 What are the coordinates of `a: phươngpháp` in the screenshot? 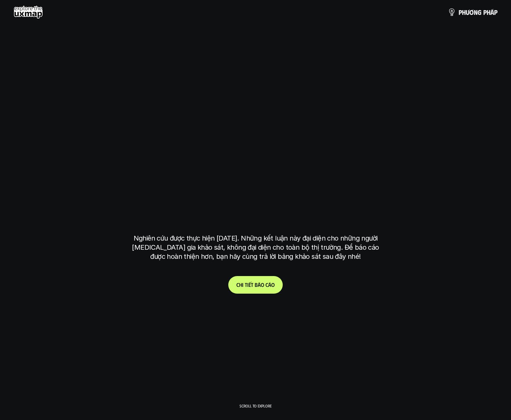 It's located at (472, 12).